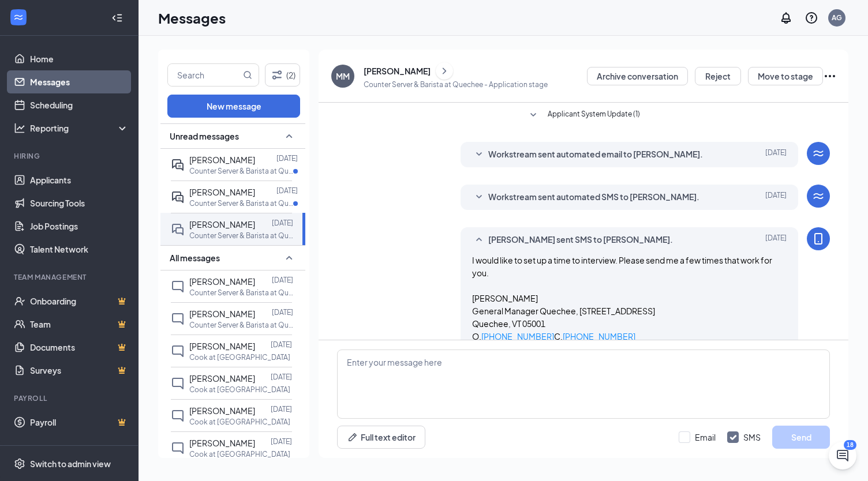 The image size is (868, 481). I want to click on svg: MagnifyingGlass, so click(248, 75).